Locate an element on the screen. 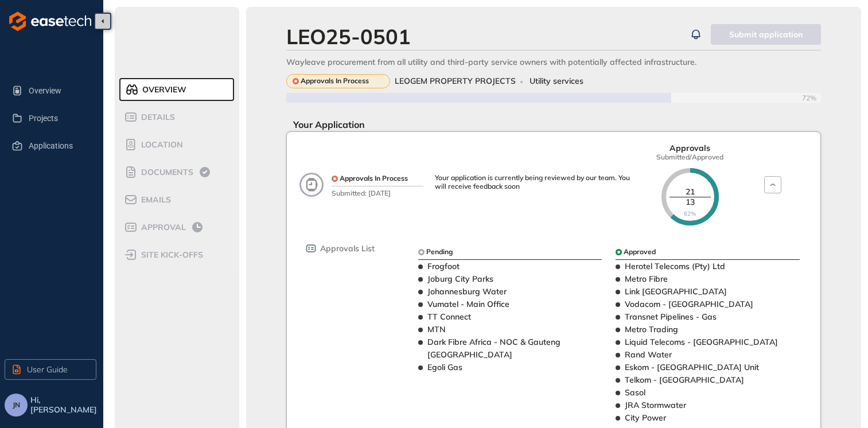 The image size is (868, 428). div: Your application is currently being reviewed by our team. You will receive feedback soon is located at coordinates (538, 182).